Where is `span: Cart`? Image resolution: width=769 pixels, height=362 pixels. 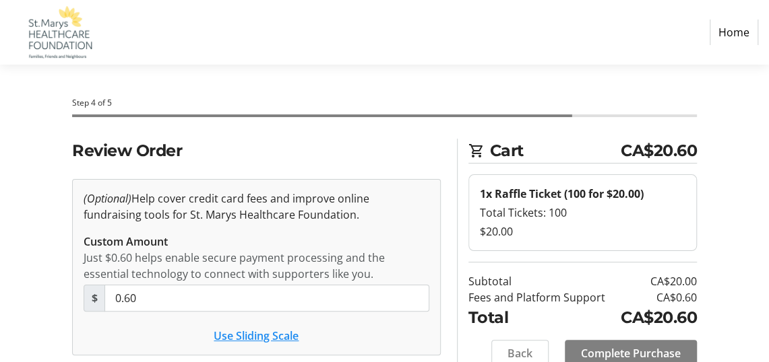 span: Cart is located at coordinates (555, 151).